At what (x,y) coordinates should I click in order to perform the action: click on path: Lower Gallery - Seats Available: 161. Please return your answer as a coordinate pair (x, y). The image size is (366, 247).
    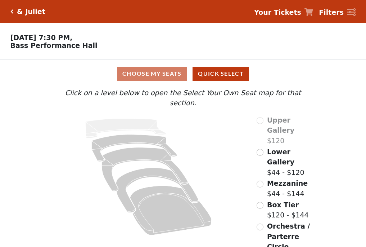
    Looking at the image, I should click on (134, 148).